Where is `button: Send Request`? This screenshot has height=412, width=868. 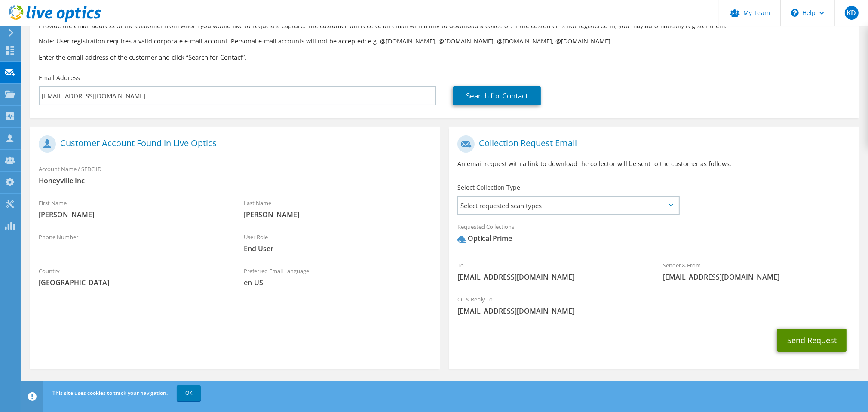 button: Send Request is located at coordinates (812, 340).